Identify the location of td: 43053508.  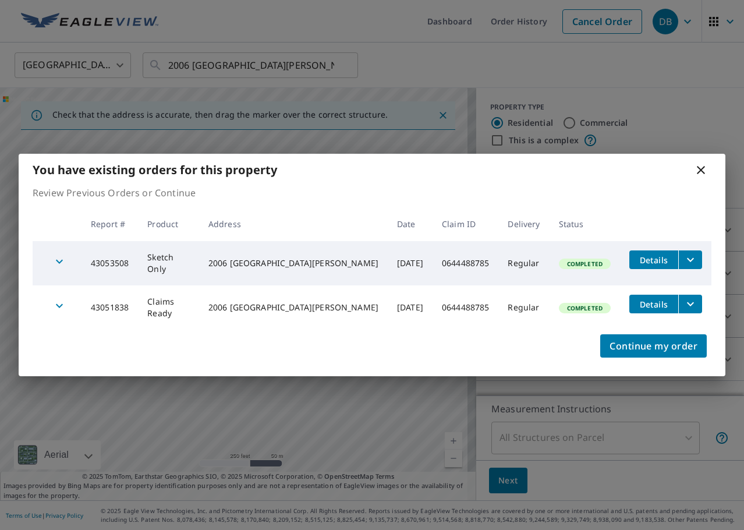
(109, 263).